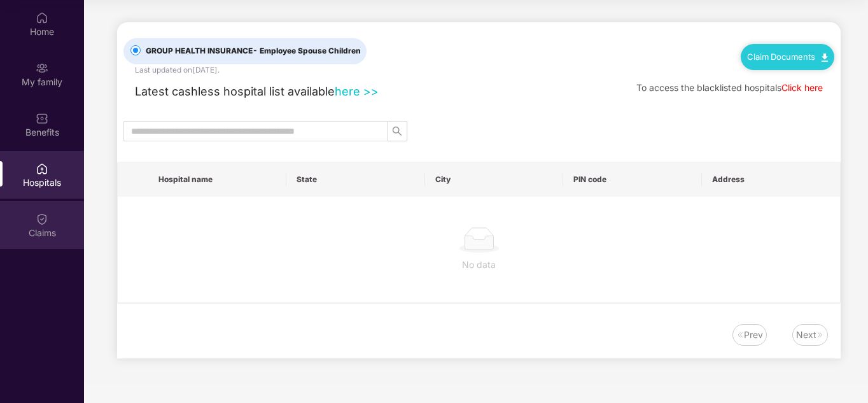 Image resolution: width=868 pixels, height=403 pixels. Describe the element at coordinates (42, 68) in the screenshot. I see `img: svg+xml;base64,PHN2ZyB3aWR0aD0iMjAiIGhlaWdodD0iMjAiIHZpZXdCb3g9IjAgMCAyMCAyMCIgZmlsbD0ibm9uZSIgeG...` at that location.